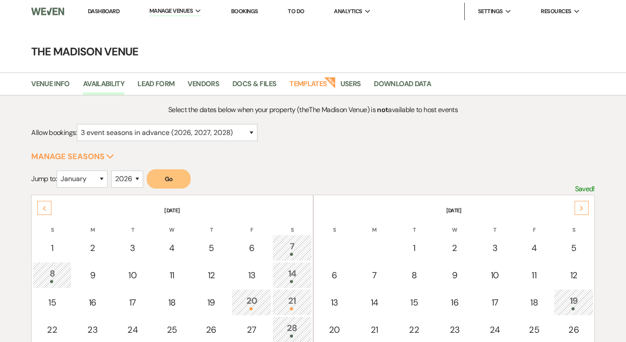  I want to click on span: Resources, so click(555, 11).